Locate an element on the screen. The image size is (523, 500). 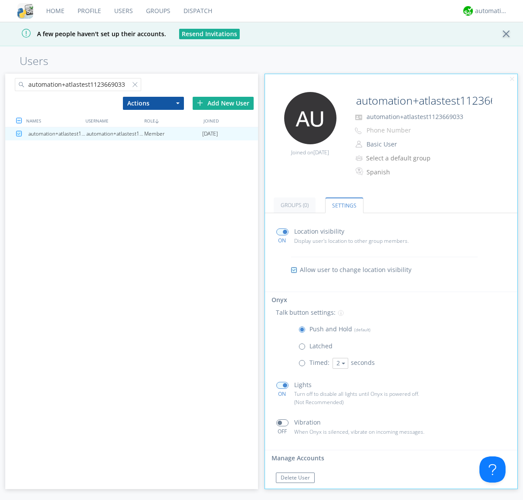
div: OFF is located at coordinates (282, 431).